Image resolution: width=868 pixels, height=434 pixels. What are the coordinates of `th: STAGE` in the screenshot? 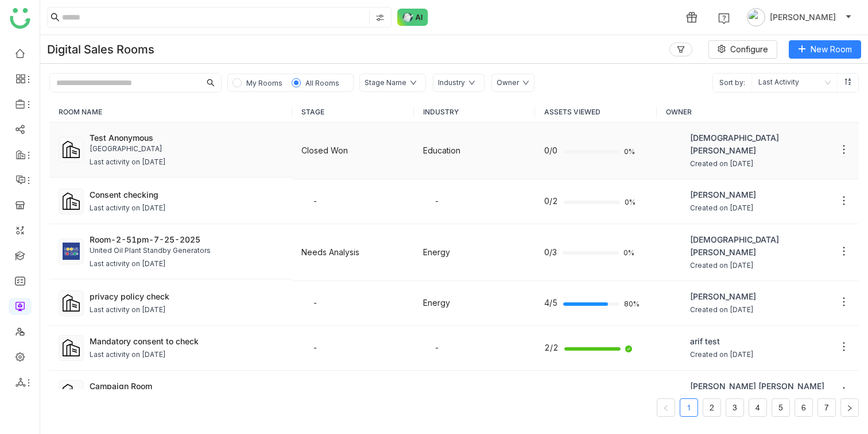 It's located at (353, 112).